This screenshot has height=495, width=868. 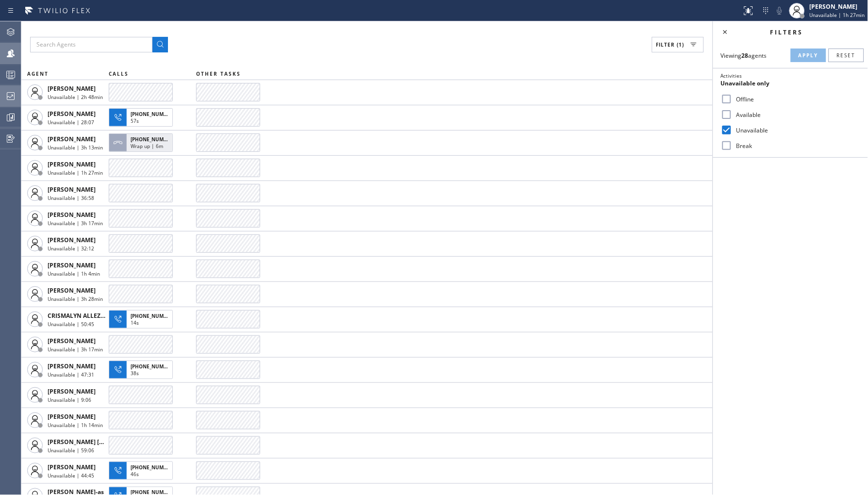 I want to click on span: Reset, so click(x=846, y=55).